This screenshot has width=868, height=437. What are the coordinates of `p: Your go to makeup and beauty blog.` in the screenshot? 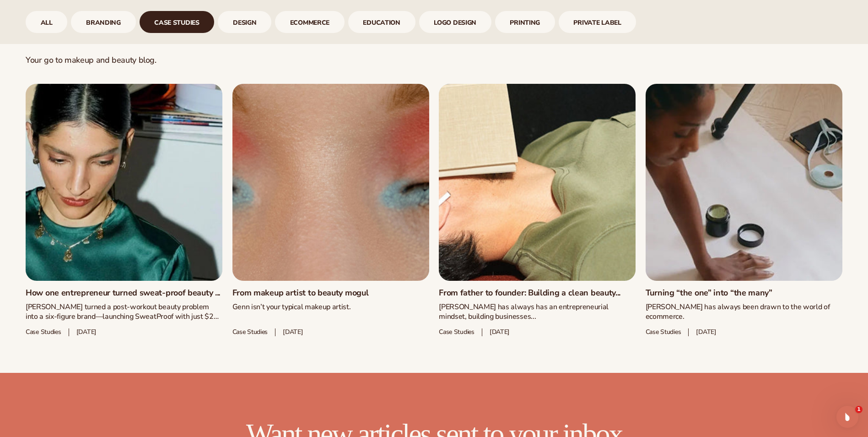 It's located at (434, 60).